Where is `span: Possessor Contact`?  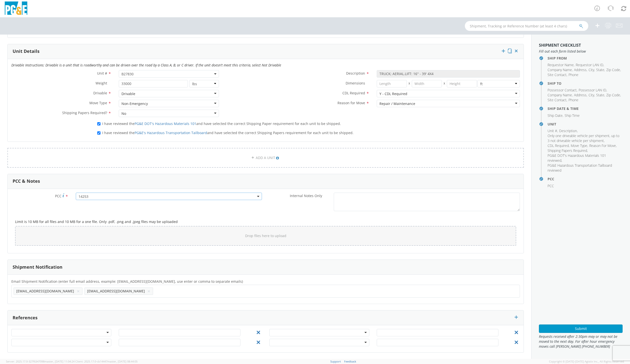
span: Possessor Contact is located at coordinates (562, 90).